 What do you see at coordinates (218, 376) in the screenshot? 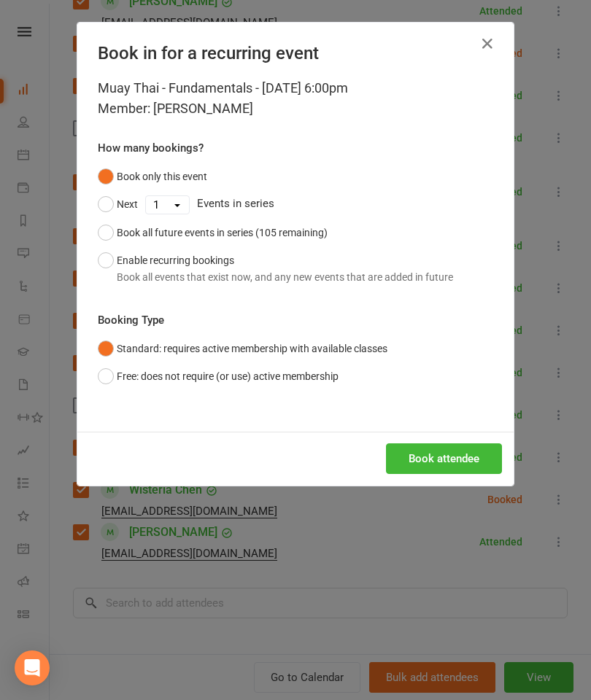
I see `button: Free: does not require (or use) active membership` at bounding box center [218, 376].